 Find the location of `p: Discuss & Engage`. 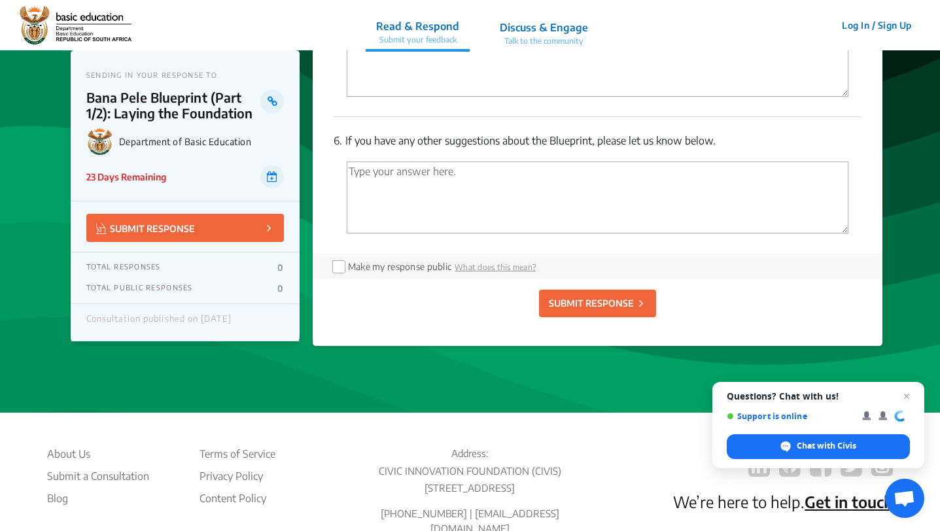

p: Discuss & Engage is located at coordinates (544, 27).